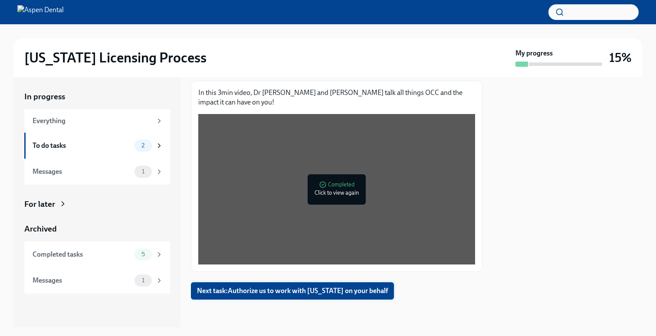 This screenshot has height=336, width=656. What do you see at coordinates (97, 97) in the screenshot?
I see `a: In progress` at bounding box center [97, 97].